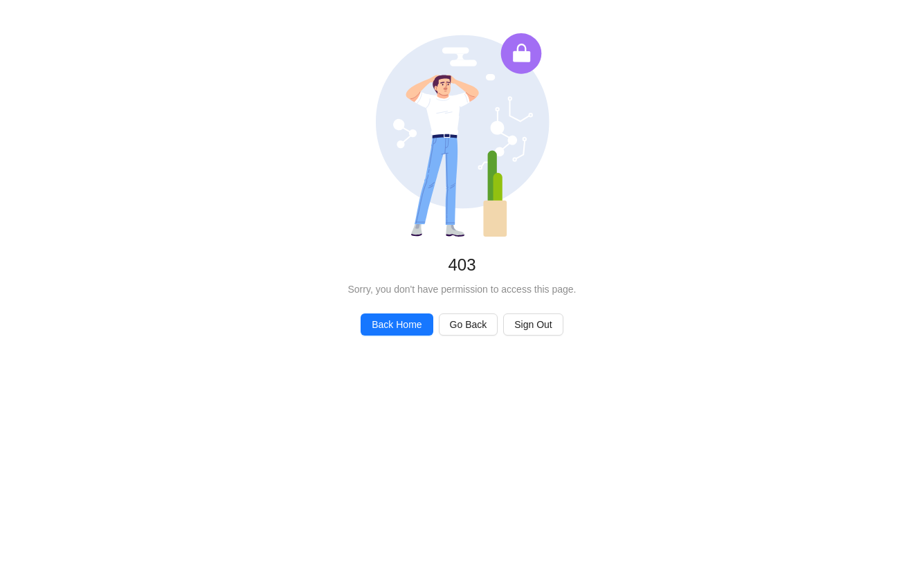 The image size is (924, 575). What do you see at coordinates (462, 265) in the screenshot?
I see `div: 403` at bounding box center [462, 265].